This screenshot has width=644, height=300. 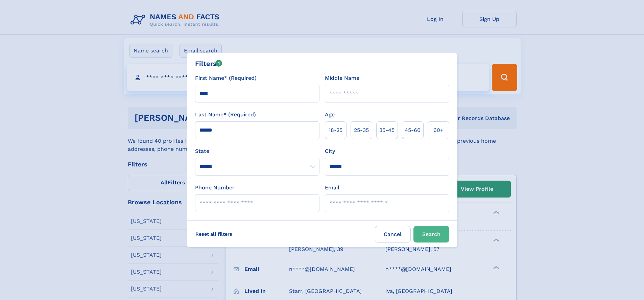 What do you see at coordinates (439, 130) in the screenshot?
I see `span: 60+` at bounding box center [439, 130].